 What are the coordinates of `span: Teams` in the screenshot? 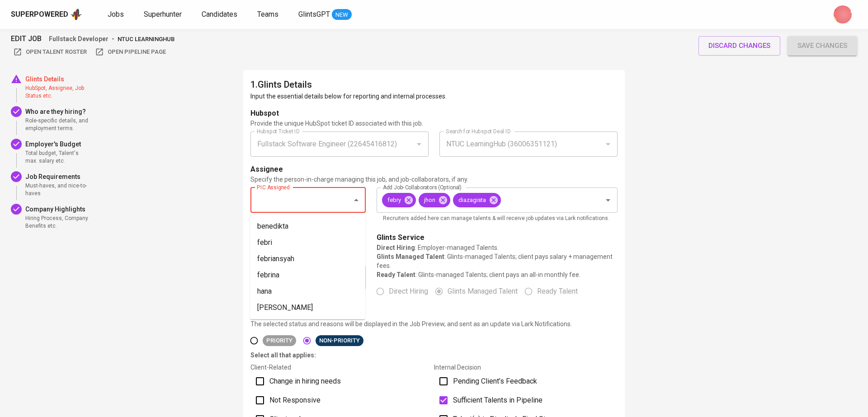 It's located at (267, 14).